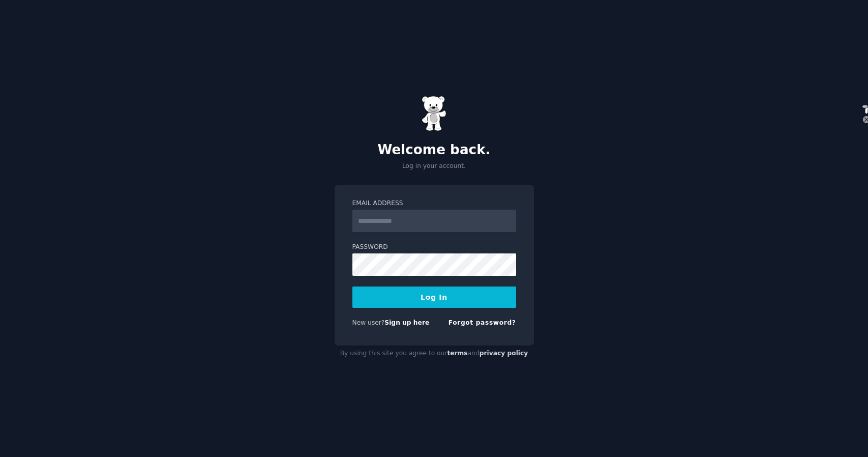  I want to click on button: Log In, so click(434, 297).